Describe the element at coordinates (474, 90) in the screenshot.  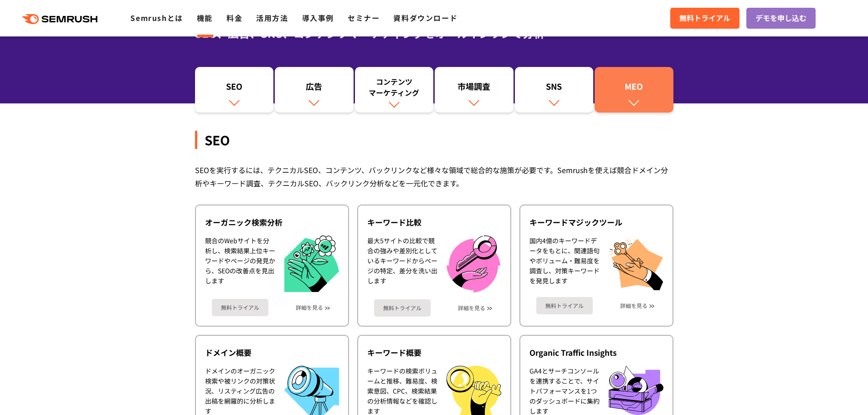
I see `a: 市場調査` at that location.